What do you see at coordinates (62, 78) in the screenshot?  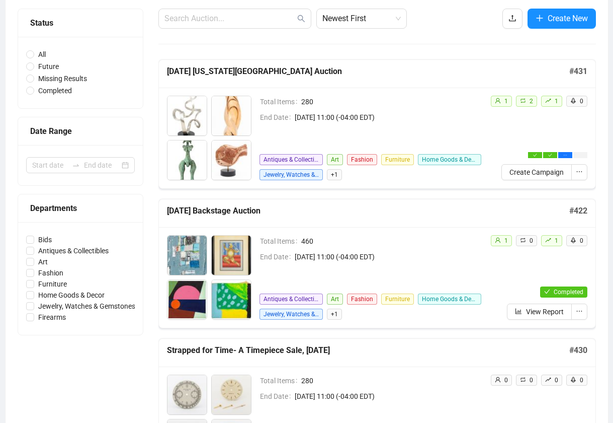 I see `span: Missing Results` at bounding box center [62, 78].